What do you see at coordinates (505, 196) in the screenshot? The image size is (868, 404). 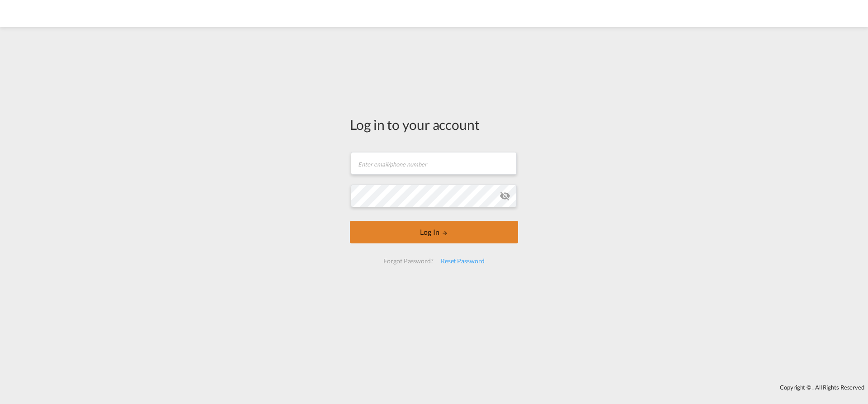 I see `md-icon: icon-eye-off` at bounding box center [505, 196].